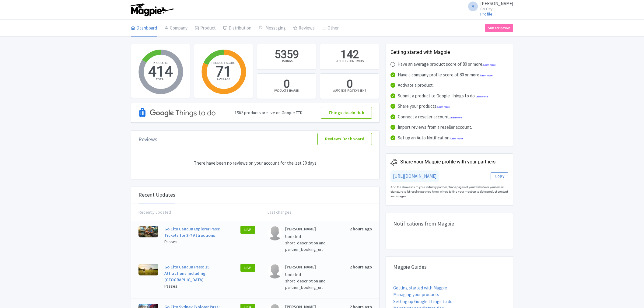  Describe the element at coordinates (350, 90) in the screenshot. I see `div: AUTO NOTIFICATION SENT` at that location.